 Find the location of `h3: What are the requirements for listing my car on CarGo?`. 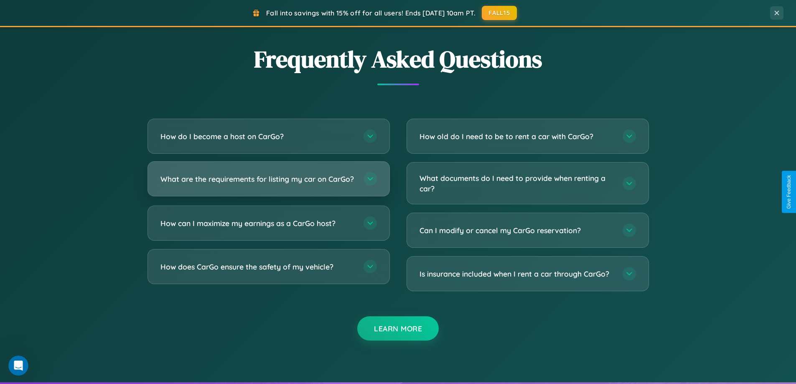

h3: What are the requirements for listing my car on CarGo? is located at coordinates (258, 179).